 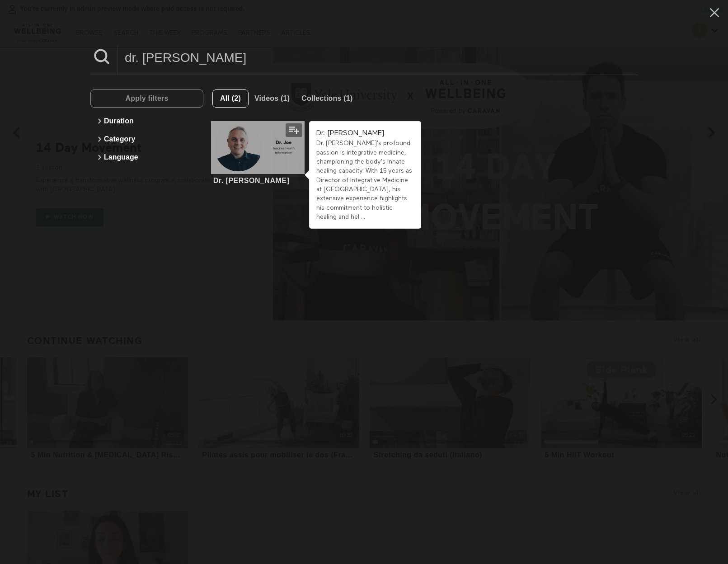 What do you see at coordinates (147, 139) in the screenshot?
I see `button: Category` at bounding box center [147, 139].